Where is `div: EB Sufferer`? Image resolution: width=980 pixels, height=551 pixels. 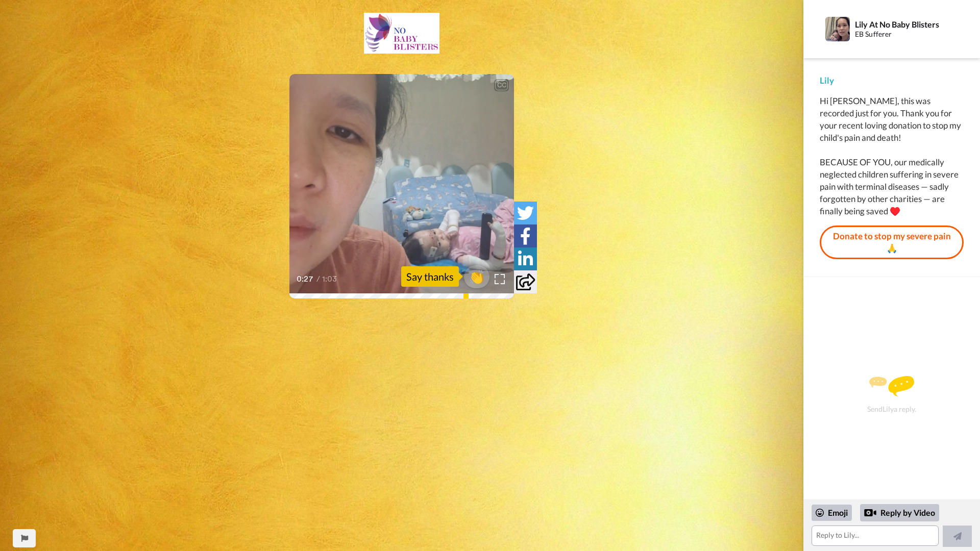 div: EB Sufferer is located at coordinates (909, 34).